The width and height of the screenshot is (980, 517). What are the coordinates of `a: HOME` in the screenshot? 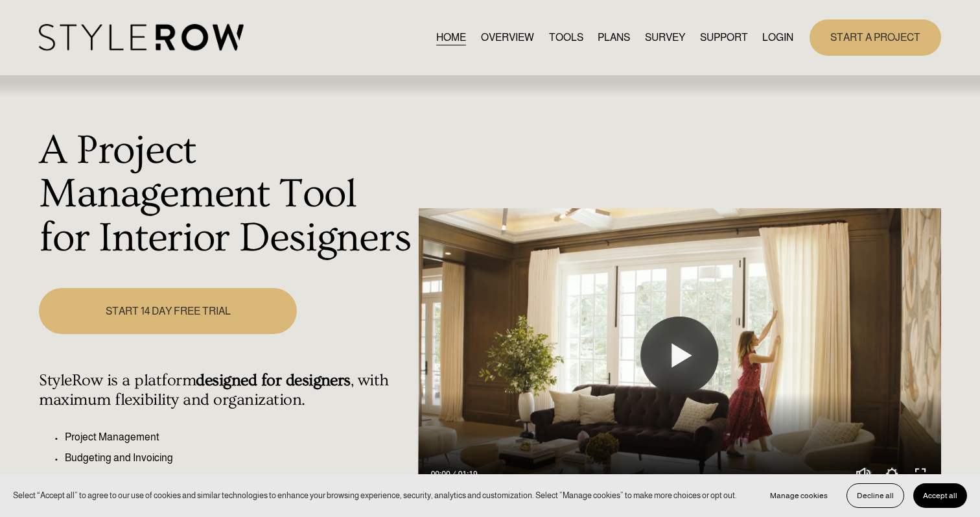 It's located at (451, 37).